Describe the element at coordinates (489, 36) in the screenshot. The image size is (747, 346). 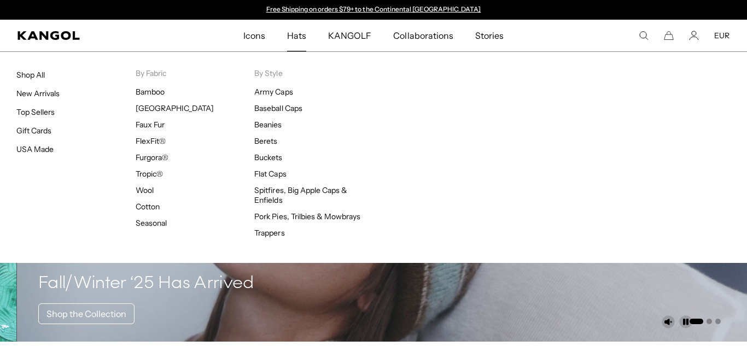
I see `a: Stories` at that location.